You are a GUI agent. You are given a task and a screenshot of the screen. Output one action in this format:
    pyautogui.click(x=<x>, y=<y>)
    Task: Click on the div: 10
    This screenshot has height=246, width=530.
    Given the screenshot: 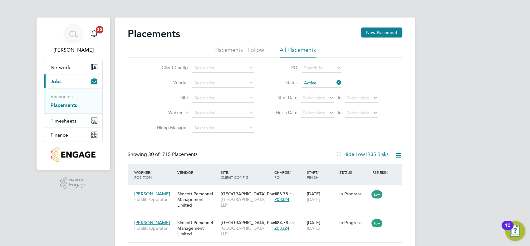 What is the action you would take?
    pyautogui.click(x=508, y=229)
    